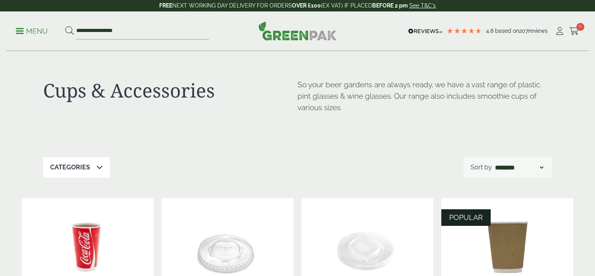  What do you see at coordinates (297, 31) in the screenshot?
I see `img: GreenPak Supplies` at bounding box center [297, 31].